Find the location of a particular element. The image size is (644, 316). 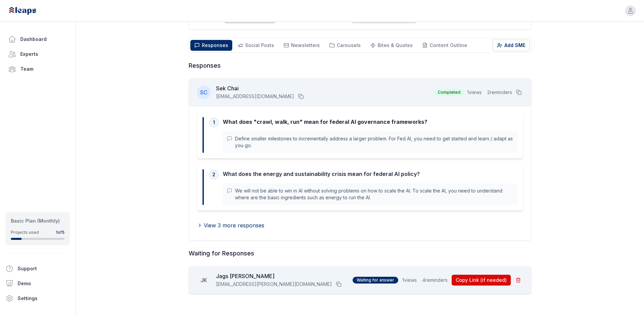

a: Team is located at coordinates (38, 69).